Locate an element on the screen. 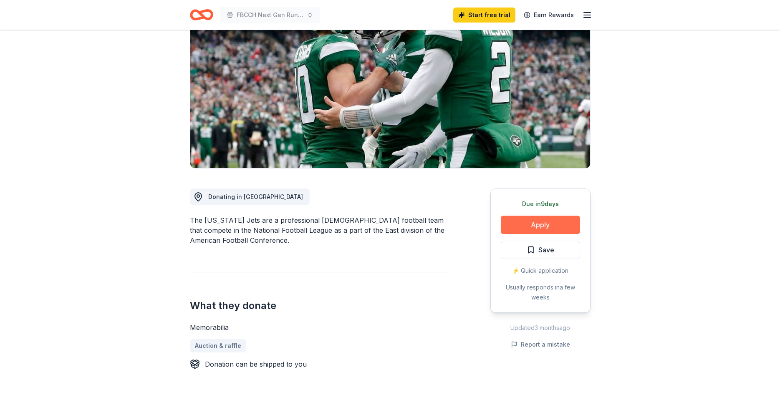 The height and width of the screenshot is (395, 780). button: Save is located at coordinates (541, 250).